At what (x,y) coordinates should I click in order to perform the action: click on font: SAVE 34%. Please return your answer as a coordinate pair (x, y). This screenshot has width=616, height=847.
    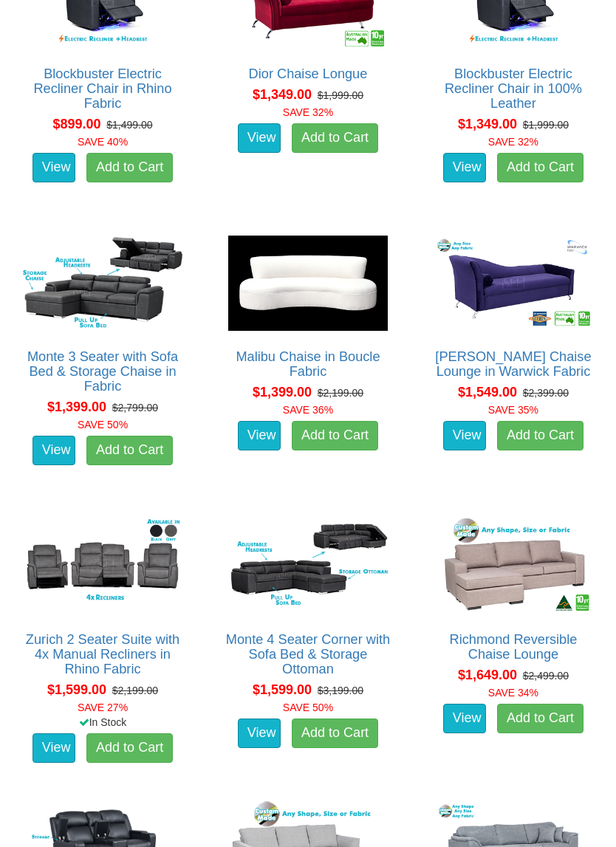
    Looking at the image, I should click on (513, 692).